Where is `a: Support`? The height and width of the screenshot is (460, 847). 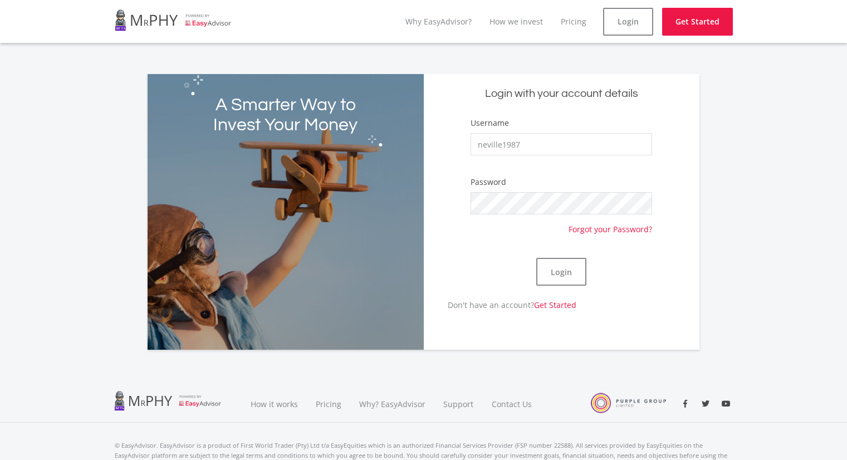
a: Support is located at coordinates (458, 404).